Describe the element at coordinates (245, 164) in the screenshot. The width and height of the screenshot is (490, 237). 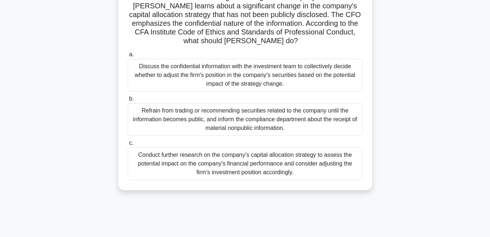
I see `div: Conduct further research on the company's capital allocation strategy to assess the potential imp...` at that location.